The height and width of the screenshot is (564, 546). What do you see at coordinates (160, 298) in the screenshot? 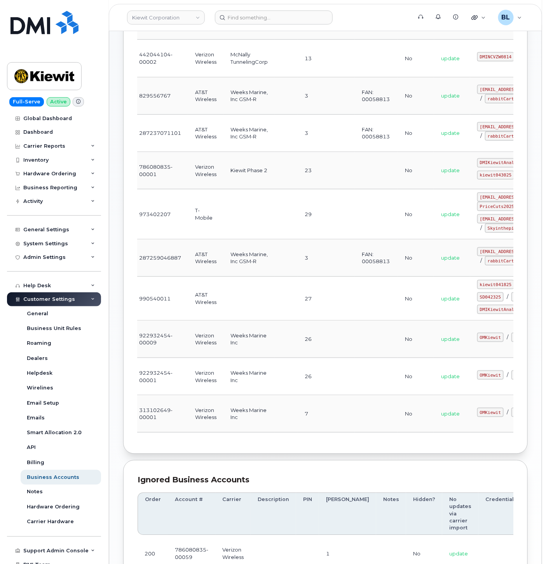
I see `td: 990540011` at bounding box center [160, 298].